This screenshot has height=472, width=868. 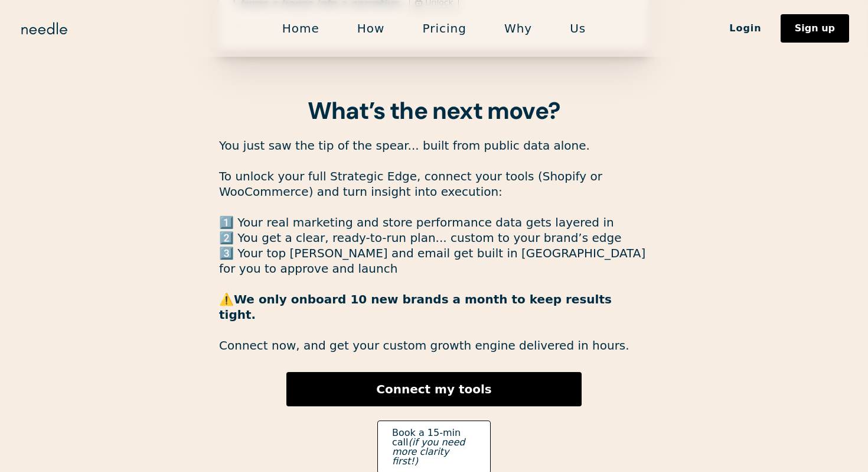 I want to click on div: Connect my tools, so click(x=433, y=389).